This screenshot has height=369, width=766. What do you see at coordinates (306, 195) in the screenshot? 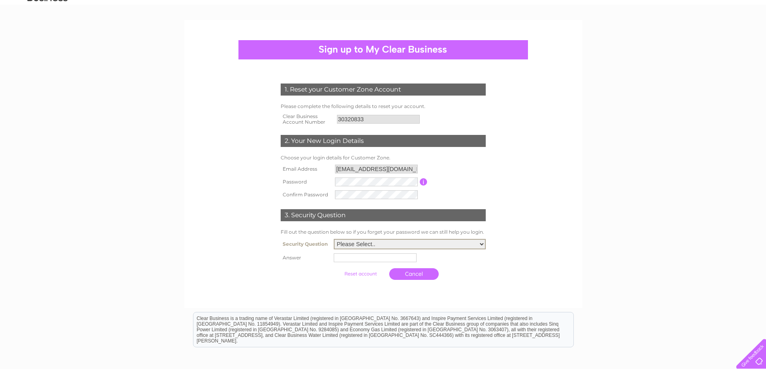
I see `th: Confirm Password` at bounding box center [306, 195].